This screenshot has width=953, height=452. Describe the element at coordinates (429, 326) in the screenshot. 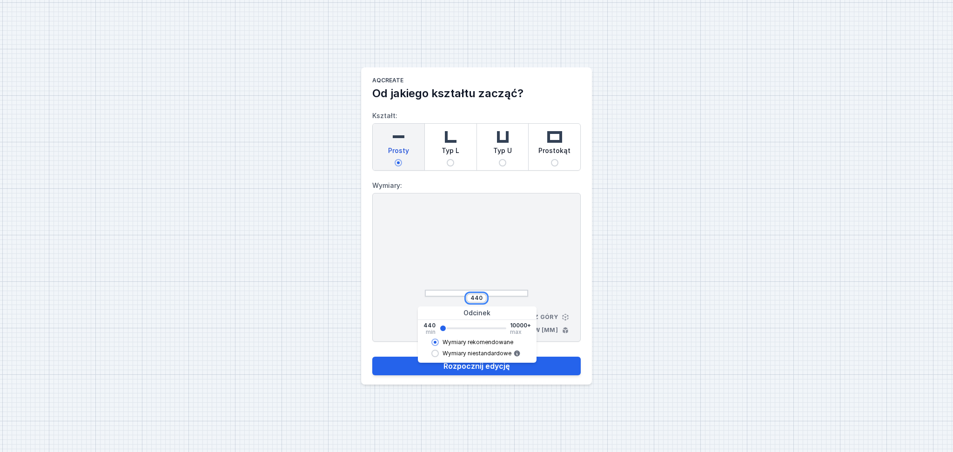

I see `span: 440` at that location.